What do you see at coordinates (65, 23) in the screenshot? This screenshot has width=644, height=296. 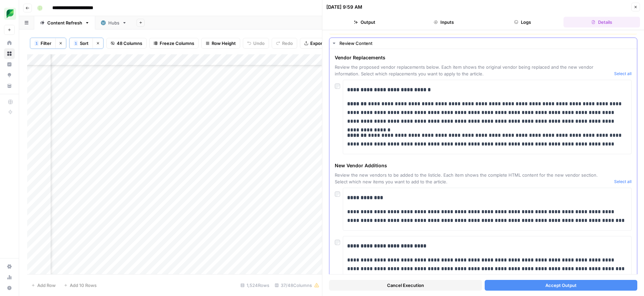 I see `a: Content Refresh` at bounding box center [65, 23].